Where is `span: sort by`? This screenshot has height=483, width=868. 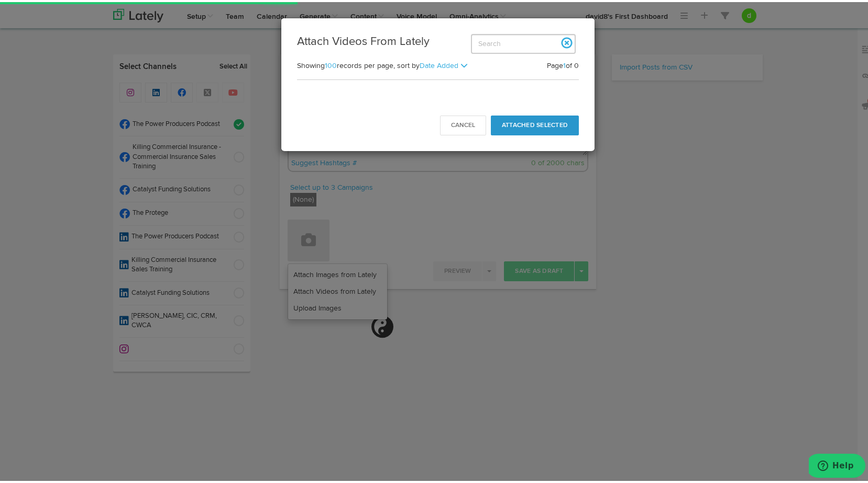
span: sort by is located at coordinates (429, 64).